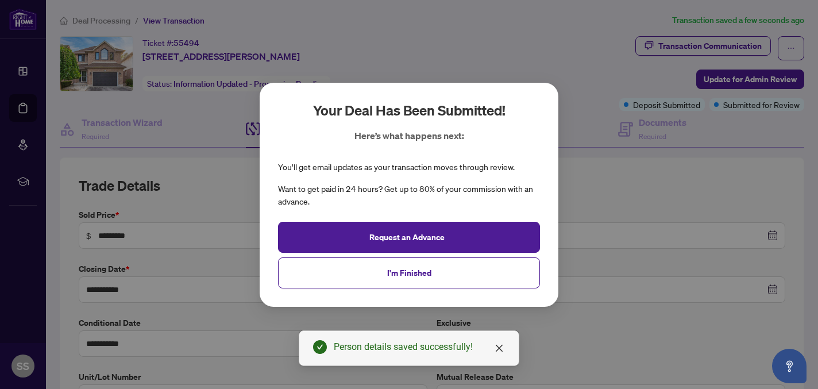 This screenshot has width=818, height=389. Describe the element at coordinates (499, 348) in the screenshot. I see `span: close` at that location.